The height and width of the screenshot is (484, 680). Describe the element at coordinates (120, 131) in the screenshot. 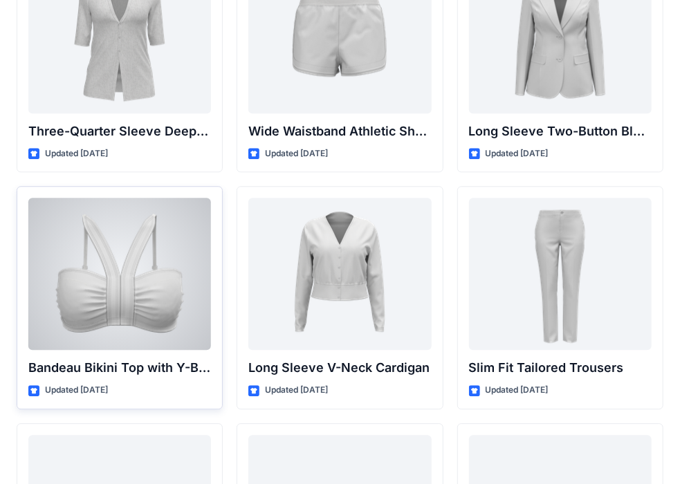

I see `p: Three-Quarter Sleeve Deep V-Neck Button-Down Top` at that location.